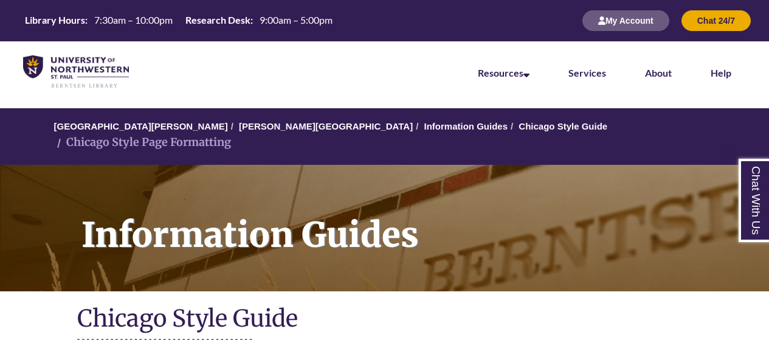 This screenshot has width=769, height=340. Describe the element at coordinates (385, 319) in the screenshot. I see `h1: Chicago Style Guide` at that location.